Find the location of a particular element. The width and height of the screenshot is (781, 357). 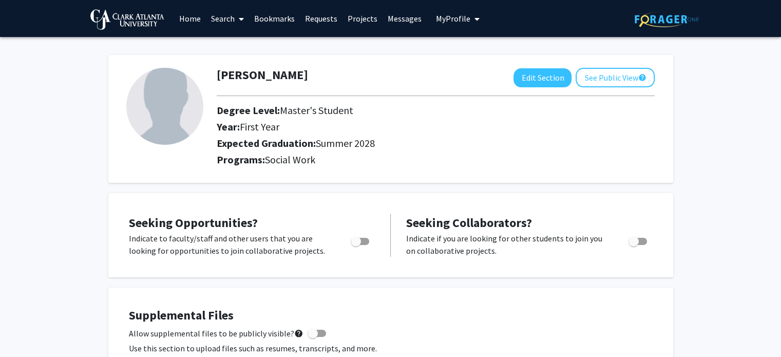

h2: Programs: is located at coordinates (435, 160).